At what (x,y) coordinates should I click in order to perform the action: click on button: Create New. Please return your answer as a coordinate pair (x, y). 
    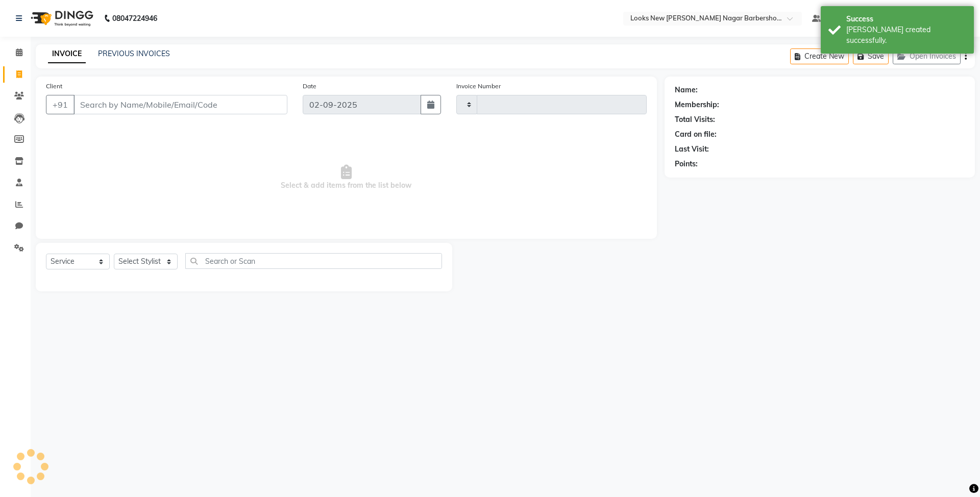
    Looking at the image, I should click on (819, 56).